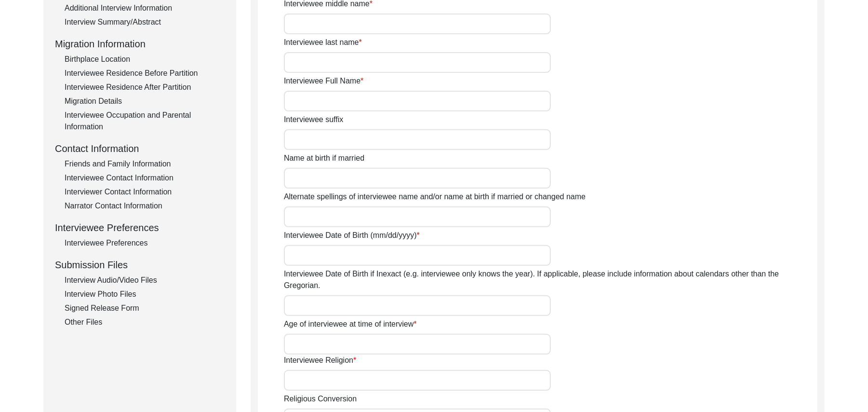  I want to click on div: Narrator Contact Information, so click(145, 206).